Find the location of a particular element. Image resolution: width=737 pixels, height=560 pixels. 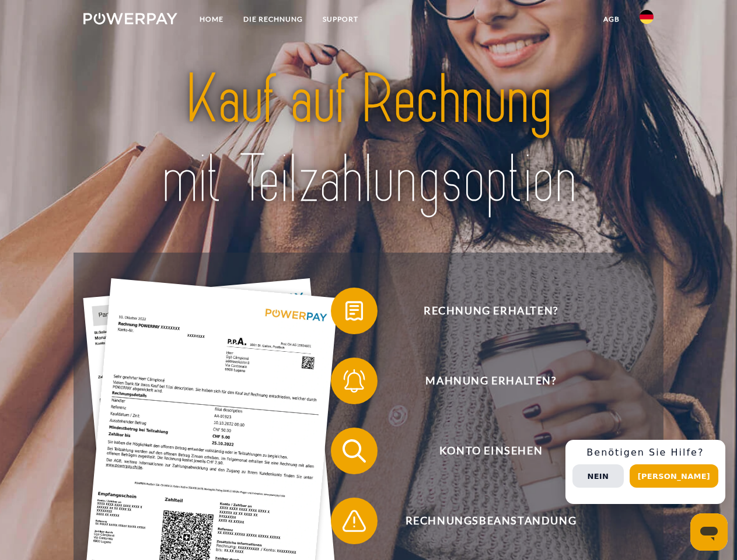

a: SUPPORT is located at coordinates (341, 19).